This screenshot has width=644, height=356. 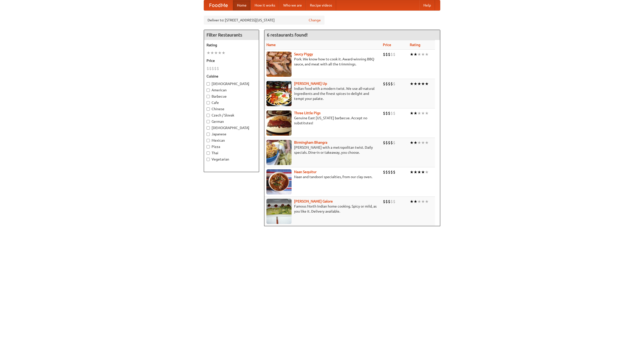 I want to click on input: Czech / Slovak, so click(x=208, y=115).